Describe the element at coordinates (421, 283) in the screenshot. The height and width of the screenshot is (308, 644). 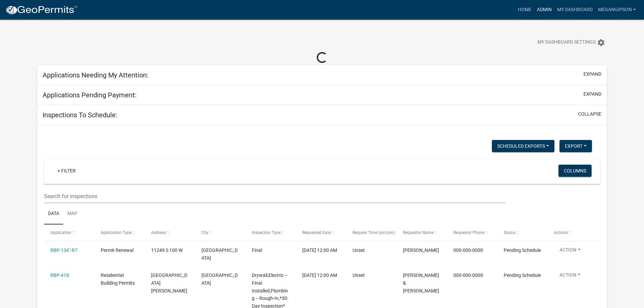
I see `span: Matt & Nancy Miller` at that location.